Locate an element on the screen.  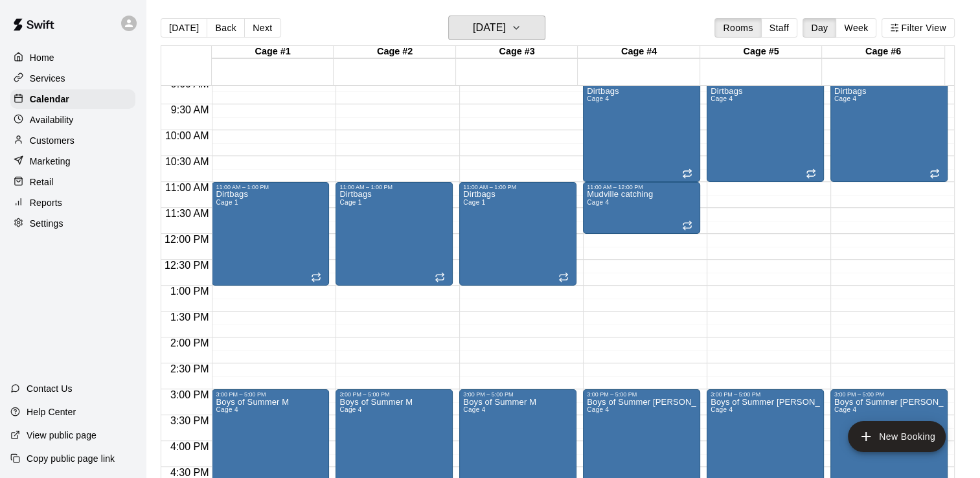
div: Marketing is located at coordinates (72, 161).